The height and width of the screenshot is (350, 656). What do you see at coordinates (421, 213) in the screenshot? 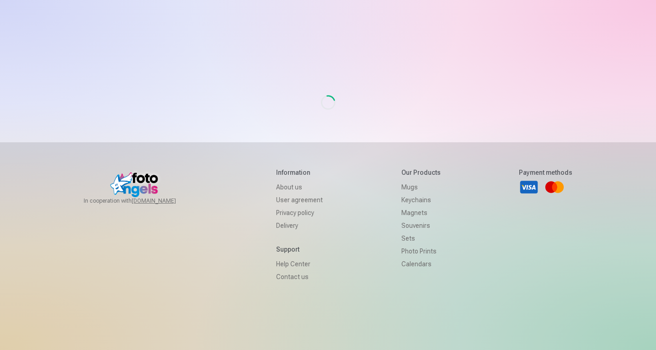
I see `a: Magnets` at bounding box center [421, 213].